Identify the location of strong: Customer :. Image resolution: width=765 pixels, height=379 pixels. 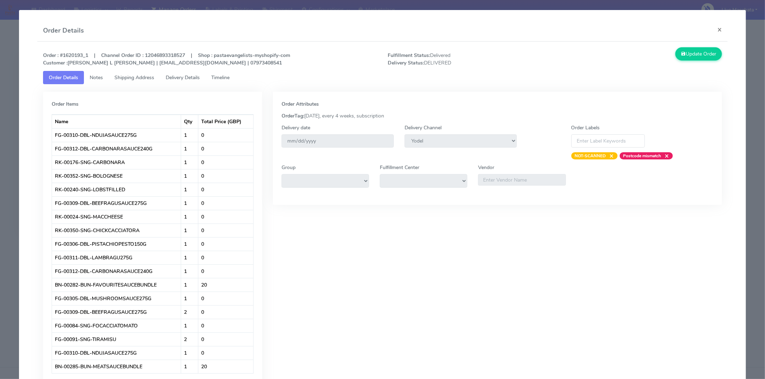
(55, 63).